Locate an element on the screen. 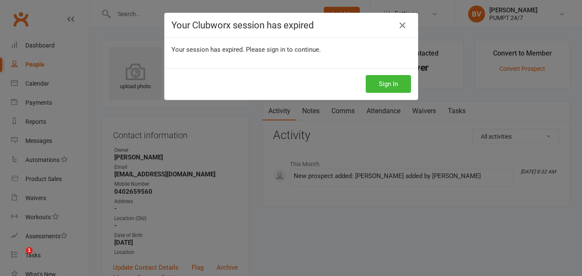 The width and height of the screenshot is (582, 276). a: Close is located at coordinates (403, 25).